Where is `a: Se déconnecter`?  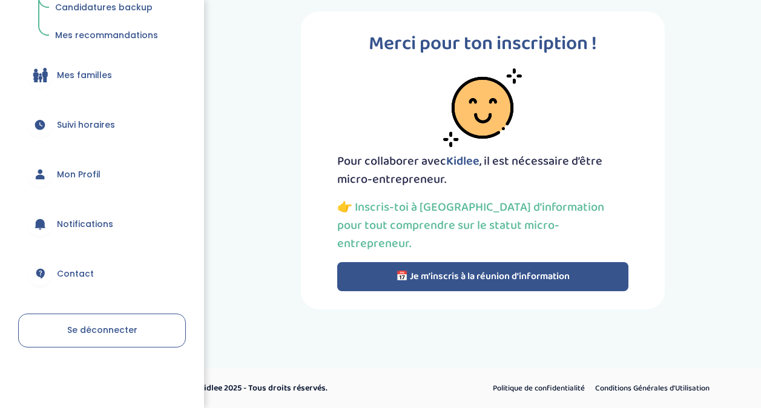 a: Se déconnecter is located at coordinates (102, 330).